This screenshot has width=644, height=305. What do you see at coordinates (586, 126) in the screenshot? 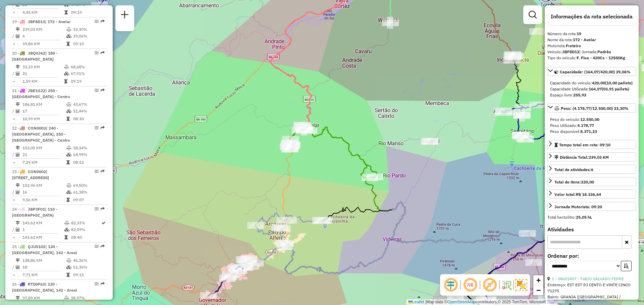
I see `strong: 4.178,77` at bounding box center [586, 126].